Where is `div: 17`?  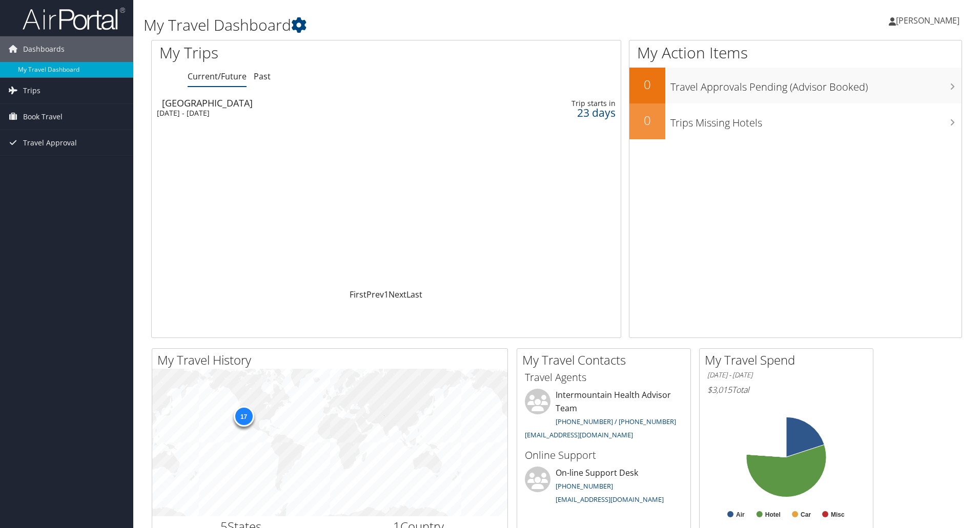 div: 17 is located at coordinates (244, 416).